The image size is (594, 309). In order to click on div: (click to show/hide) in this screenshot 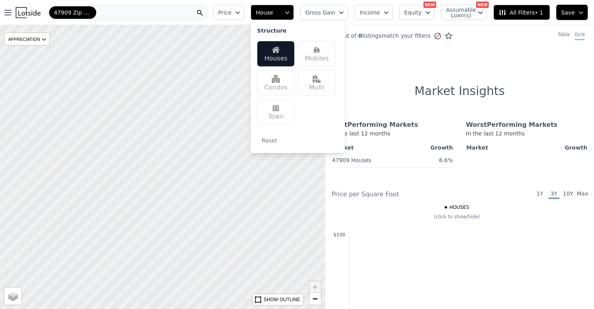, I will do `click(457, 217)`.